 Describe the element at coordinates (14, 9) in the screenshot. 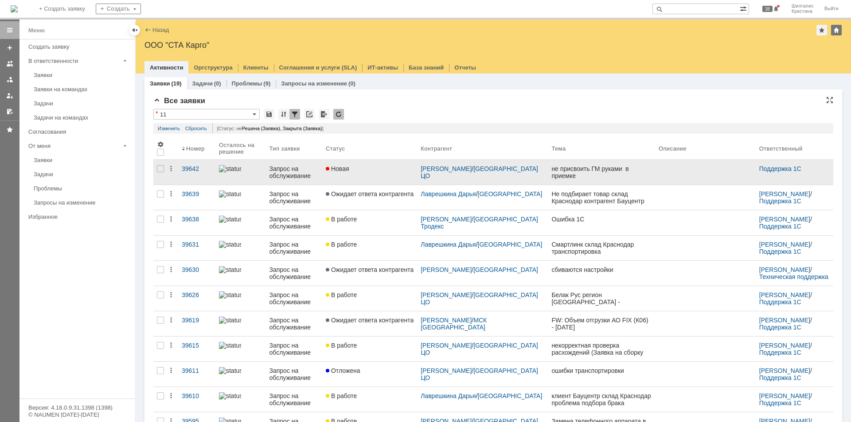

I see `a: Перейти на домашнюю страницу` at that location.